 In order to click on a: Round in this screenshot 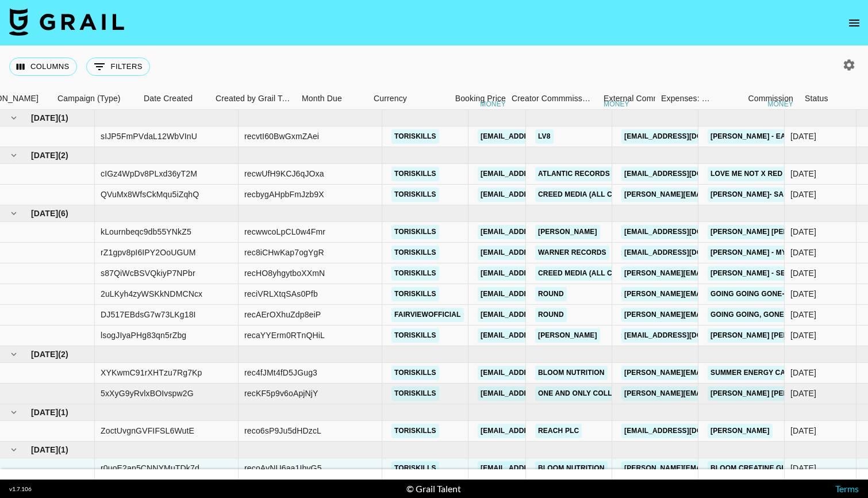, I will do `click(551, 314)`.